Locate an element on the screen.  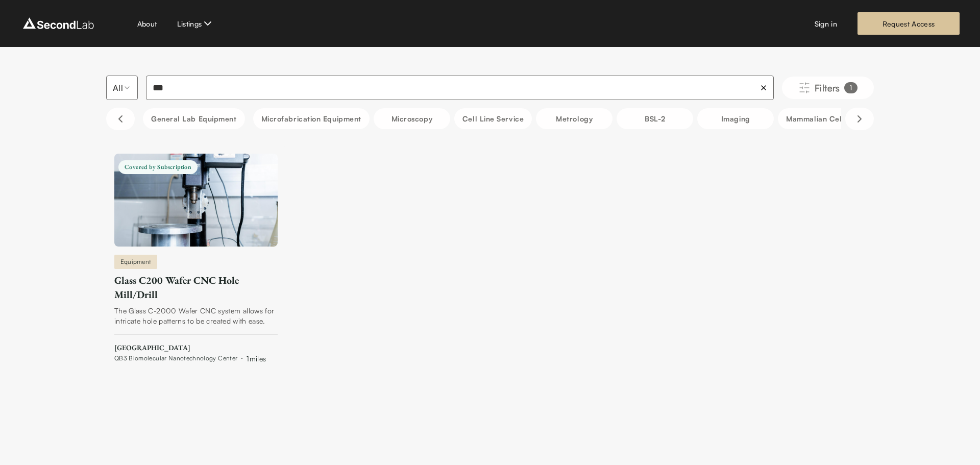
div: 1 is located at coordinates (851, 88).